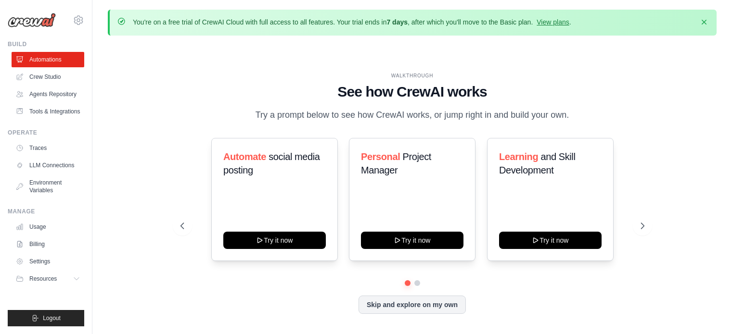 The width and height of the screenshot is (732, 334). Describe the element at coordinates (380, 157) in the screenshot. I see `span: Personal` at that location.